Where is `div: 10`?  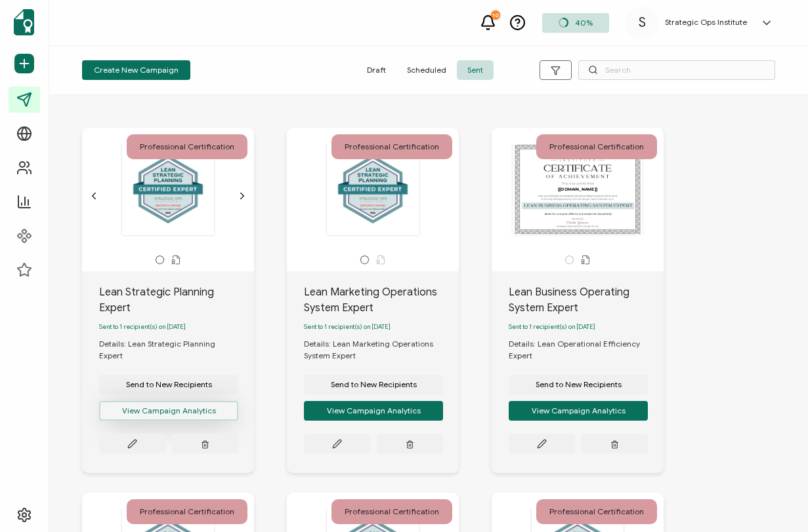 div: 10 is located at coordinates (495, 15).